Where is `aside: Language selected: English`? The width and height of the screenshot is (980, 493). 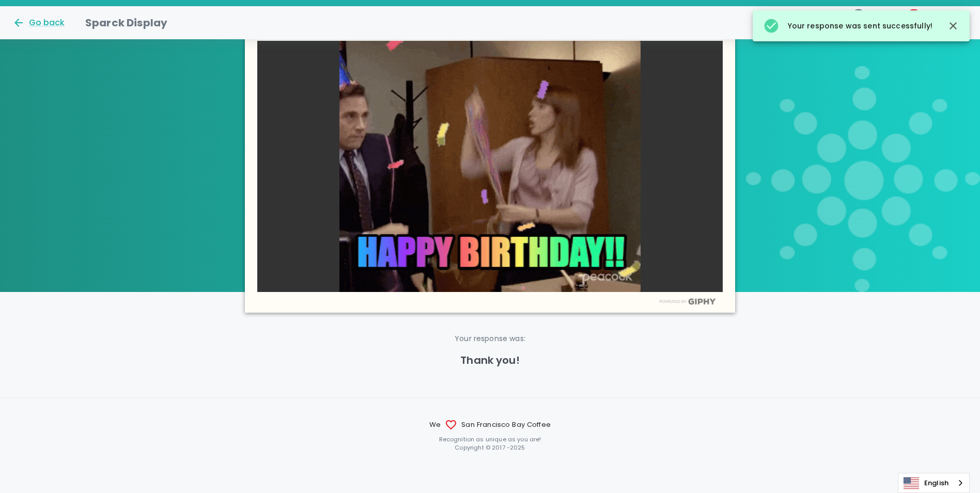 aside: Language selected: English is located at coordinates (934, 483).